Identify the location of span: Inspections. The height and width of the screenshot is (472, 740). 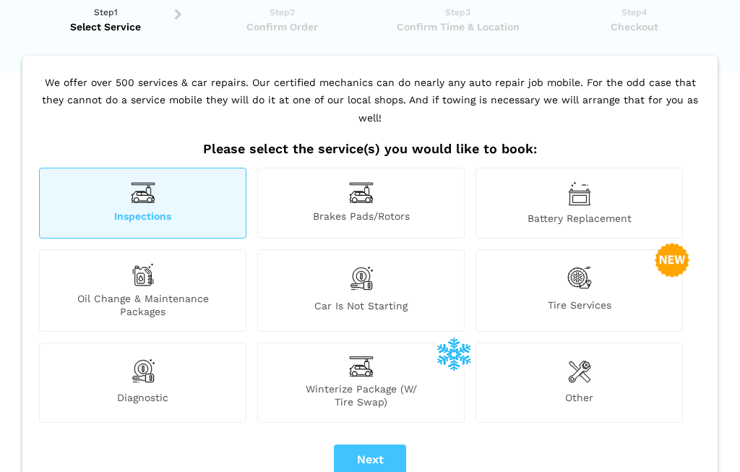
(142, 217).